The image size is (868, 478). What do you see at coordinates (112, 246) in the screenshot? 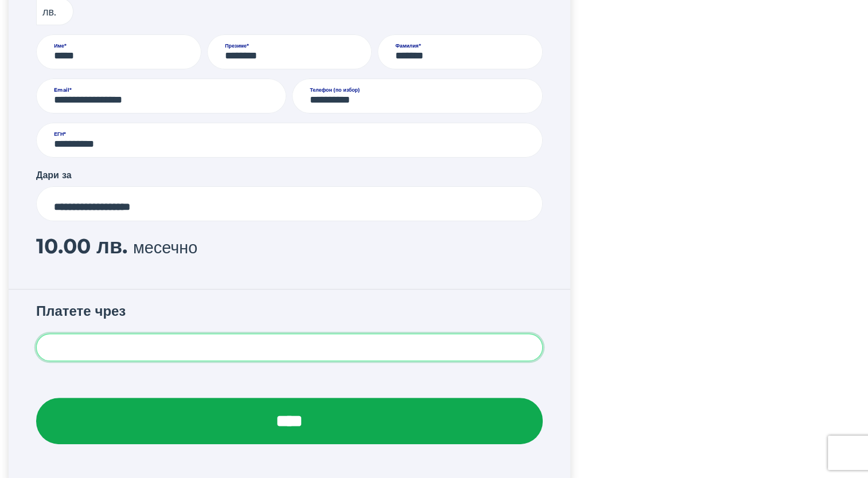
I see `span: лв.` at bounding box center [112, 246].